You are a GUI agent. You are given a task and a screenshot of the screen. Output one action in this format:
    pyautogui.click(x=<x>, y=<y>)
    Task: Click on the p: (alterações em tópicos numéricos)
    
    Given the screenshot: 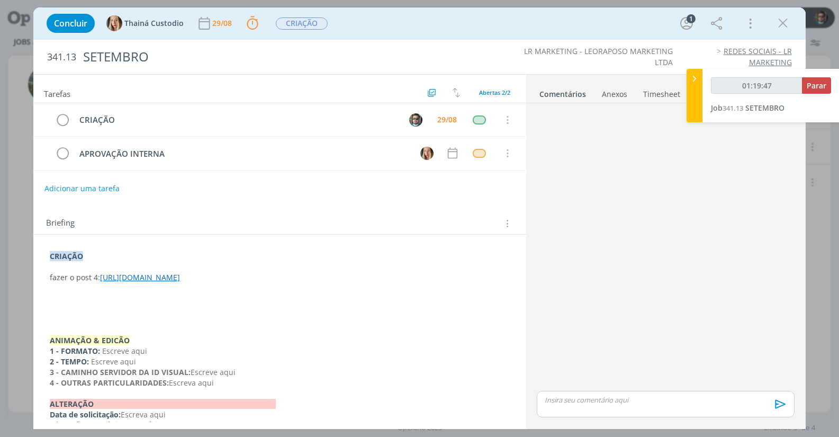 What is the action you would take?
    pyautogui.click(x=279, y=424)
    